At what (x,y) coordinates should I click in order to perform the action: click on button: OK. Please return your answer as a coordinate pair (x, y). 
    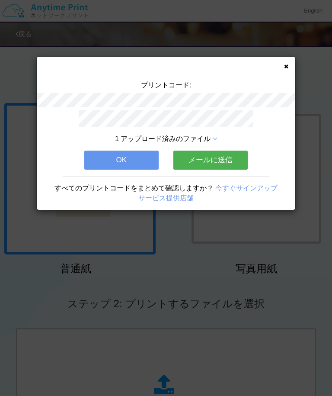
    Looking at the image, I should click on (122, 160).